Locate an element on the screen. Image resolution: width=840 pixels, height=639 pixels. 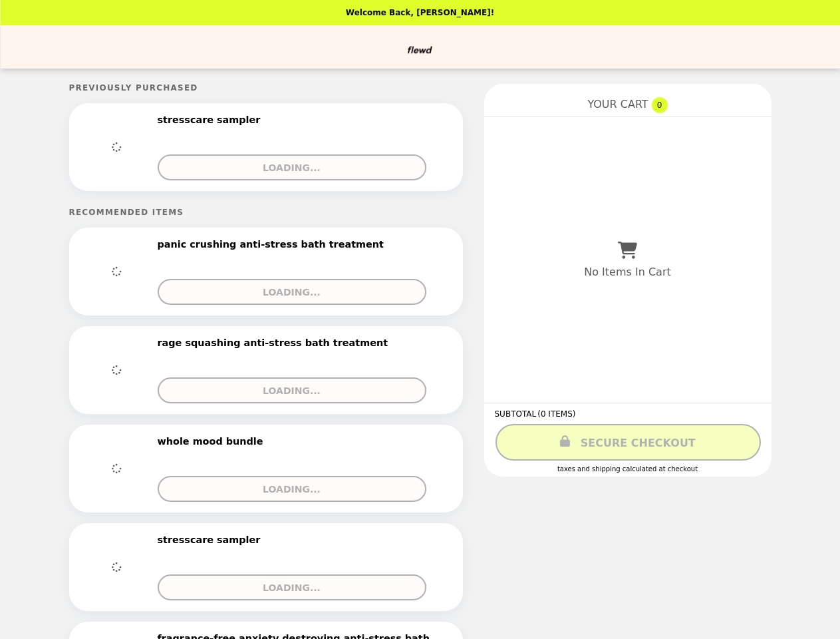
span: SUBTOTAL is located at coordinates (517, 414).